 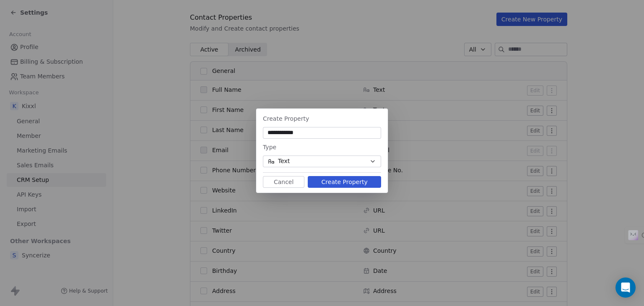 I want to click on span: Type, so click(x=270, y=147).